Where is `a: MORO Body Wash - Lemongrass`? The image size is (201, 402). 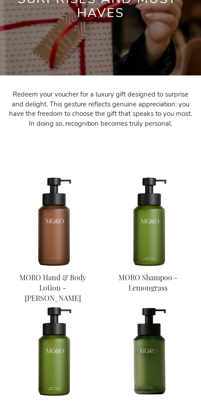 a: MORO Body Wash - Lemongrass is located at coordinates (53, 395).